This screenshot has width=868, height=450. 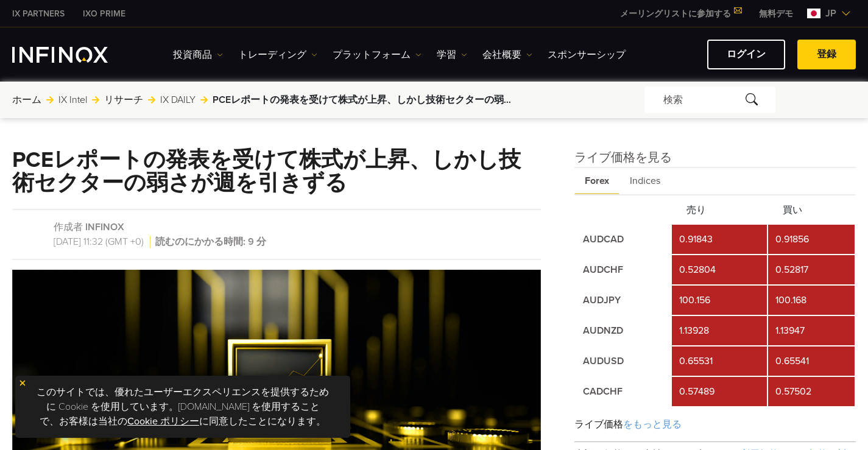 I want to click on td: AUDCHF, so click(x=623, y=269).